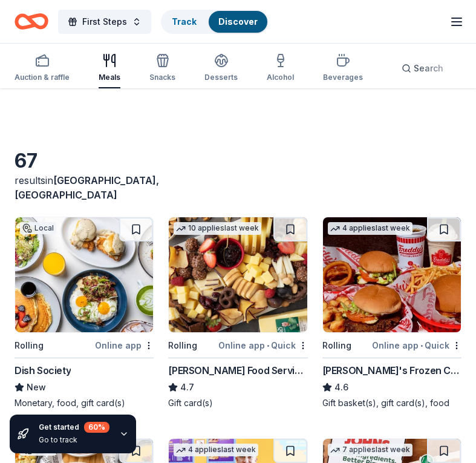  What do you see at coordinates (104, 22) in the screenshot?
I see `span: First Steps` at bounding box center [104, 22].